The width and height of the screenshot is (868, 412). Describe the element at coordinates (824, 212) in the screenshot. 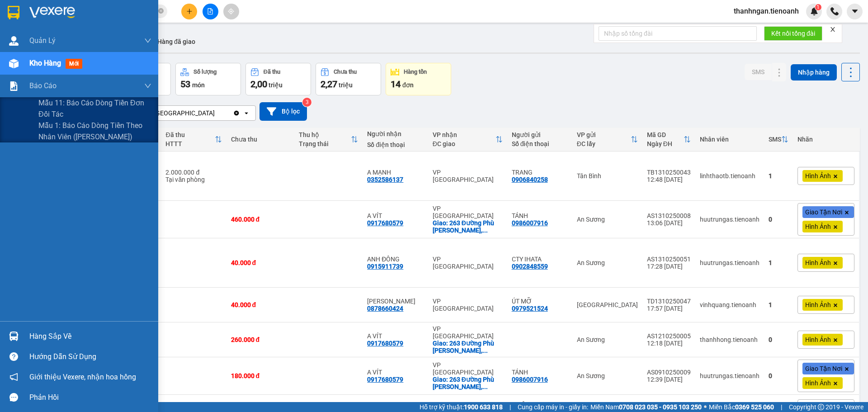

I see `span: Giao Tận Nơi` at that location.